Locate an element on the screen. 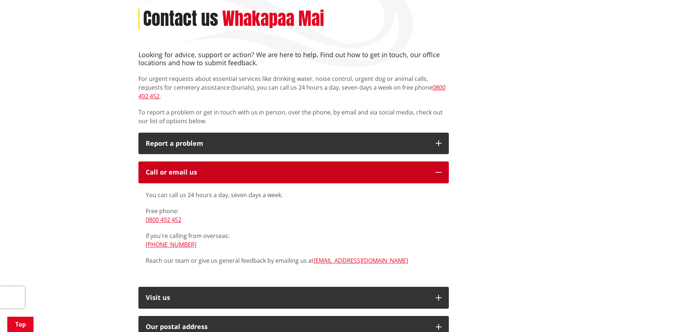 The height and width of the screenshot is (332, 694). h2: Our postal address is located at coordinates (287, 327).